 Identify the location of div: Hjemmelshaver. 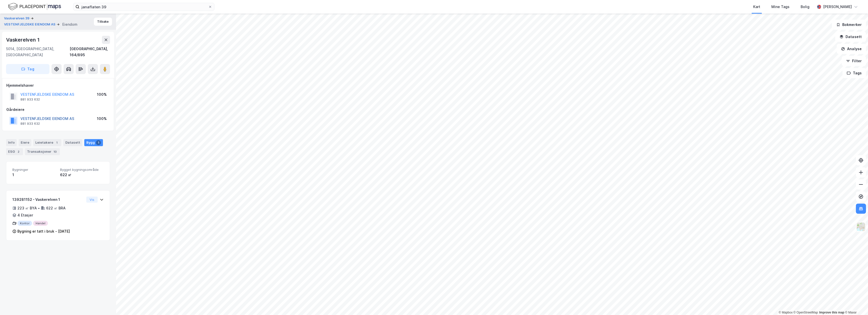
(58, 86).